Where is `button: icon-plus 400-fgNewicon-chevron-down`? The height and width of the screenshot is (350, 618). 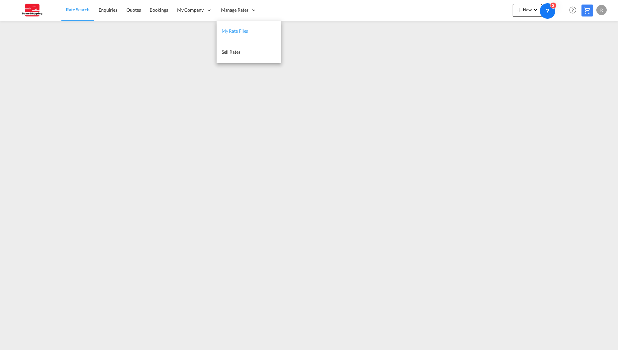
button: icon-plus 400-fgNewicon-chevron-down is located at coordinates (527, 10).